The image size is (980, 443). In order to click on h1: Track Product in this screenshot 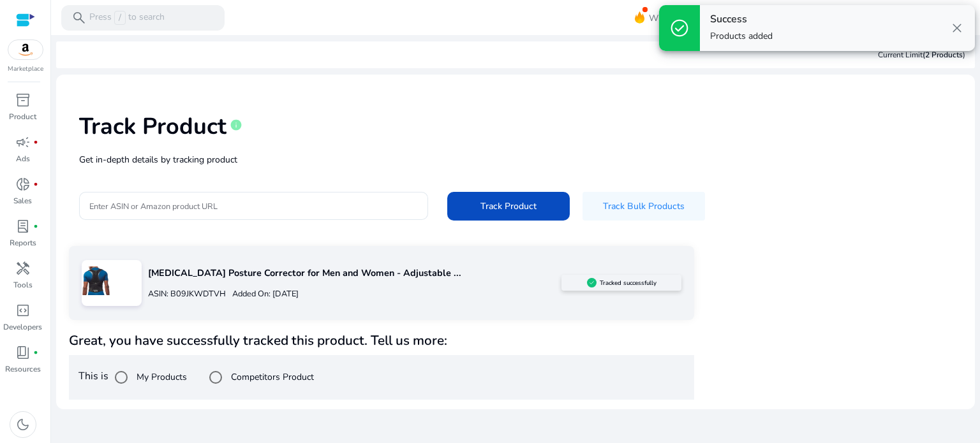, I will do `click(152, 126)`.